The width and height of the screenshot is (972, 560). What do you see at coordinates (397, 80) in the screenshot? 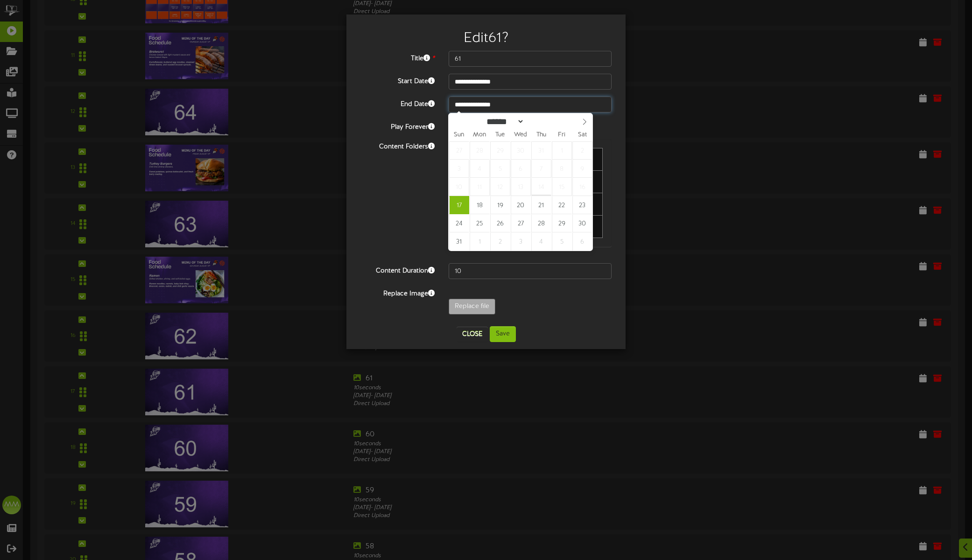
I see `label: Start Date` at bounding box center [397, 80].